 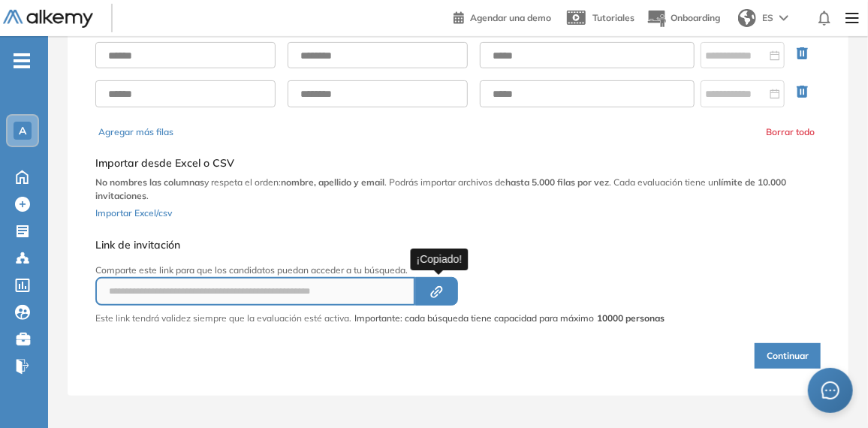 I want to click on b: hasta 5.000 filas por vez, so click(x=557, y=181).